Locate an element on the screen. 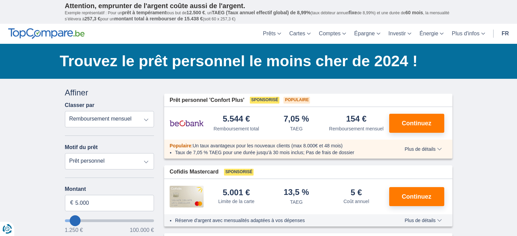 This screenshot has height=236, width=517. span: prêt à tempérament is located at coordinates (144, 13).